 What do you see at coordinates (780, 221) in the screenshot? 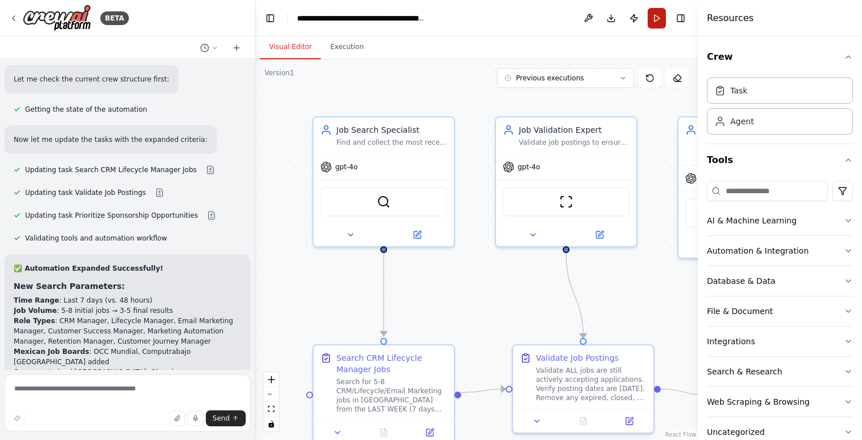
I see `button: AI & Machine Learning` at bounding box center [780, 221].